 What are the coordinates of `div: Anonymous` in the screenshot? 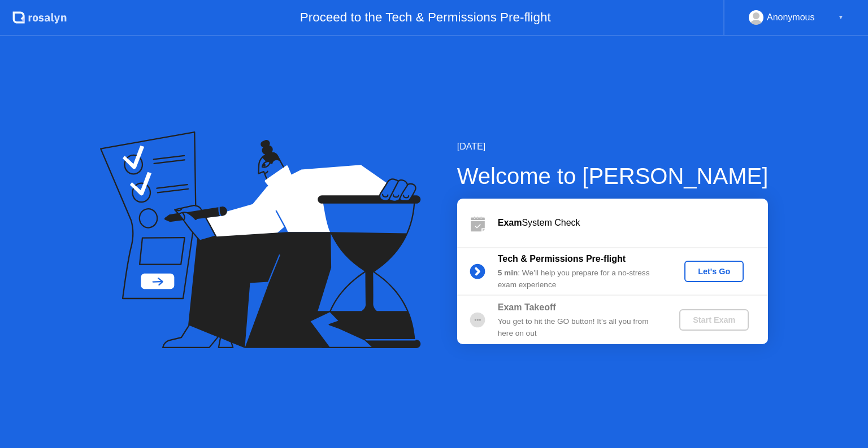 It's located at (791, 18).